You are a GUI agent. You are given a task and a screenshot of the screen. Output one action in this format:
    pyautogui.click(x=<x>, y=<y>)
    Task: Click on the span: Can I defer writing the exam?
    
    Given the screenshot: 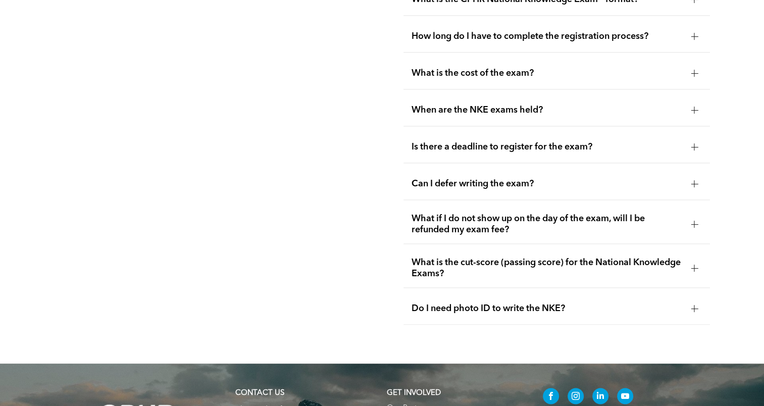 What is the action you would take?
    pyautogui.click(x=547, y=184)
    